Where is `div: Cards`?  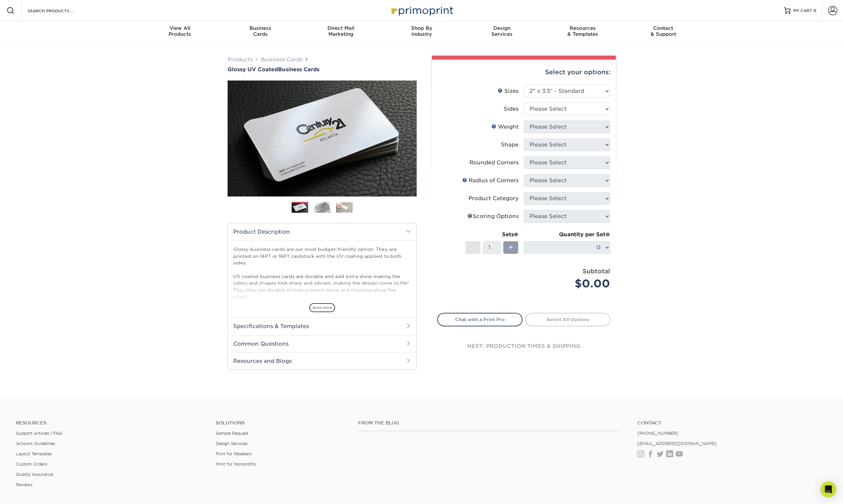 div: Cards is located at coordinates (260, 31).